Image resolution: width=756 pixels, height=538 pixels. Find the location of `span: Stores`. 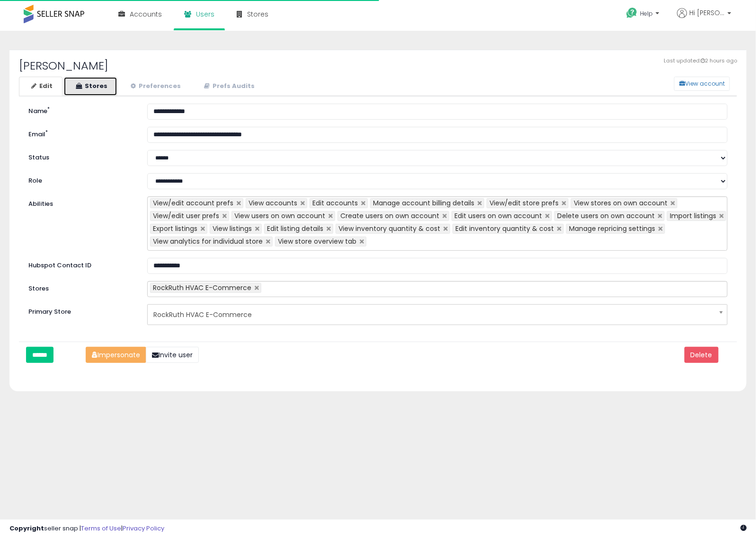

span: Stores is located at coordinates (258, 14).